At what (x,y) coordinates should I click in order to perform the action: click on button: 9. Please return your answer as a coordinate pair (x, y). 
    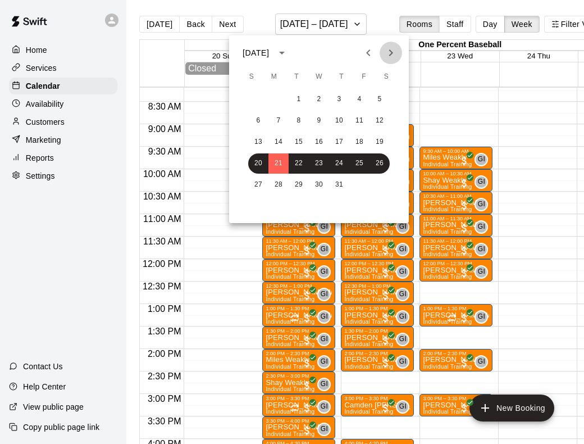
    Looking at the image, I should click on (319, 121).